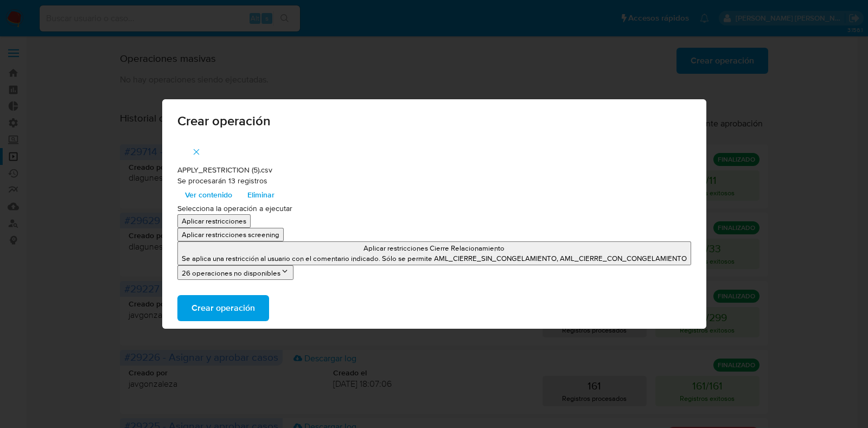 The width and height of the screenshot is (868, 428). I want to click on button: Aplicar restricciones, so click(214, 221).